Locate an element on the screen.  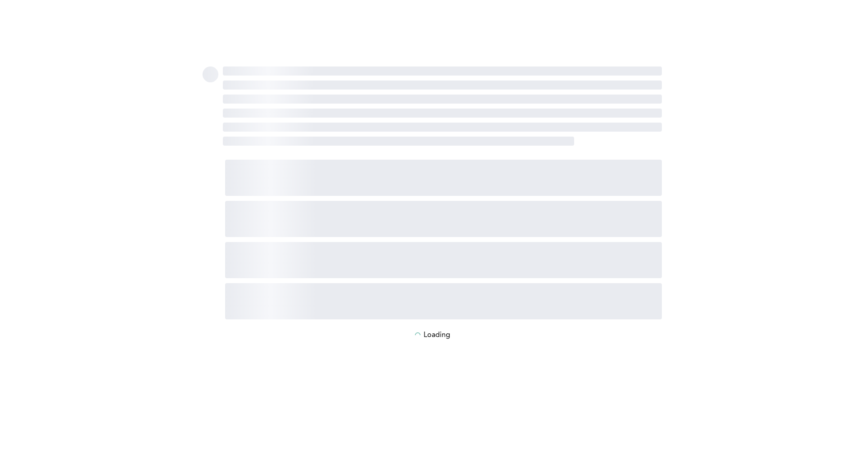
p: Loading is located at coordinates (437, 335).